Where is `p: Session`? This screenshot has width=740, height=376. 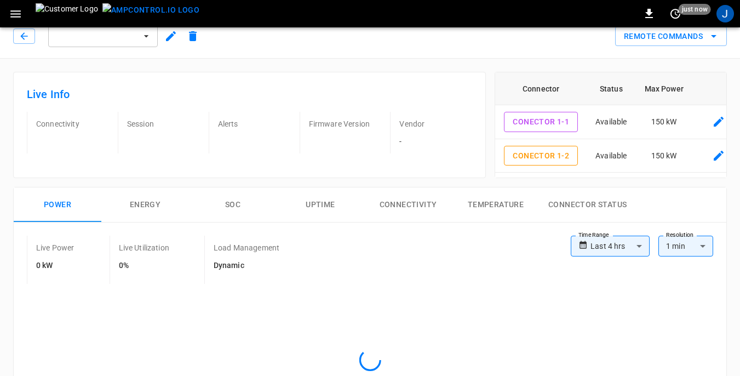
p: Session is located at coordinates (163, 124).